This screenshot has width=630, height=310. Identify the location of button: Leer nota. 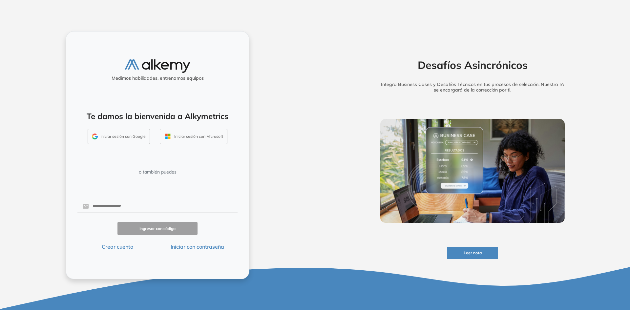
(472, 253).